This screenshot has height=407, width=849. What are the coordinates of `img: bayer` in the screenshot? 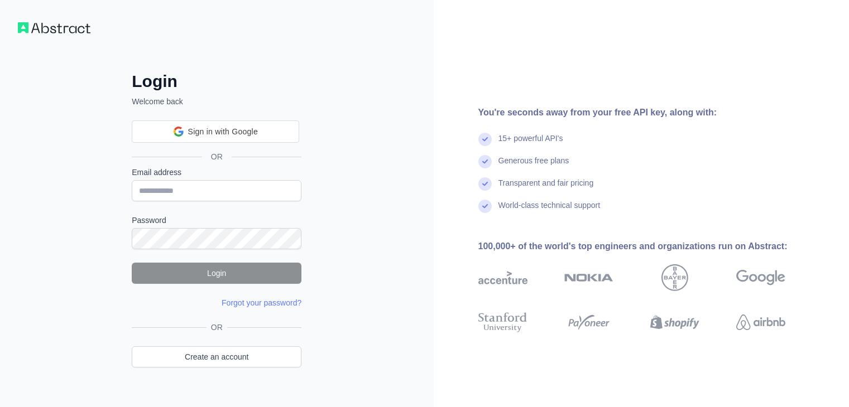 It's located at (675, 278).